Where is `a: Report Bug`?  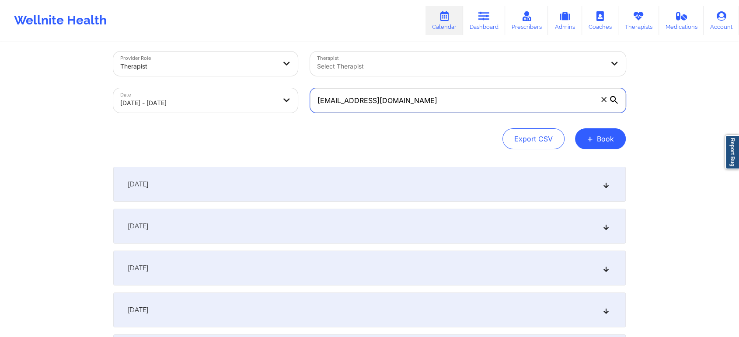
a: Report Bug is located at coordinates (732, 152).